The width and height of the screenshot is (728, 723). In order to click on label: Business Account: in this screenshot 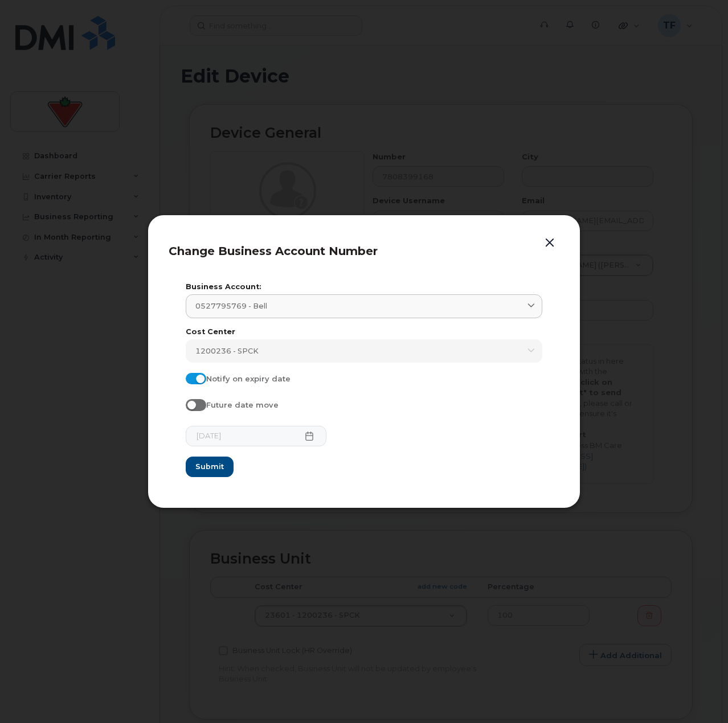, I will do `click(364, 287)`.